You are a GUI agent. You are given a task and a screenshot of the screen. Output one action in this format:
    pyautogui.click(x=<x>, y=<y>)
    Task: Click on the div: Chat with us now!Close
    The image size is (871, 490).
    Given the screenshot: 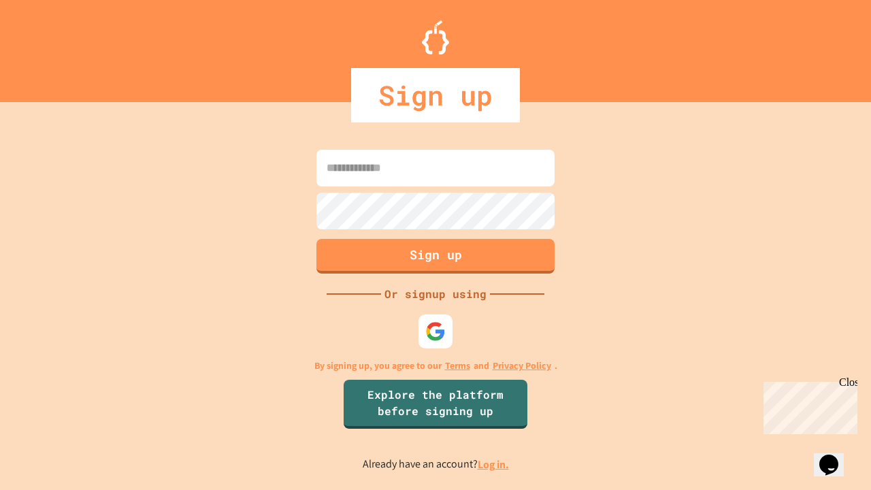 What is the action you would take?
    pyautogui.click(x=50, y=46)
    